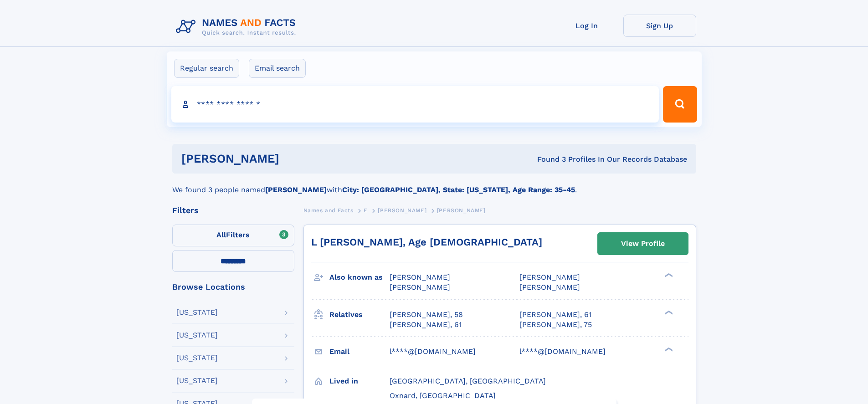 This screenshot has width=868, height=404. What do you see at coordinates (643, 244) in the screenshot?
I see `div: View Profile` at bounding box center [643, 244].